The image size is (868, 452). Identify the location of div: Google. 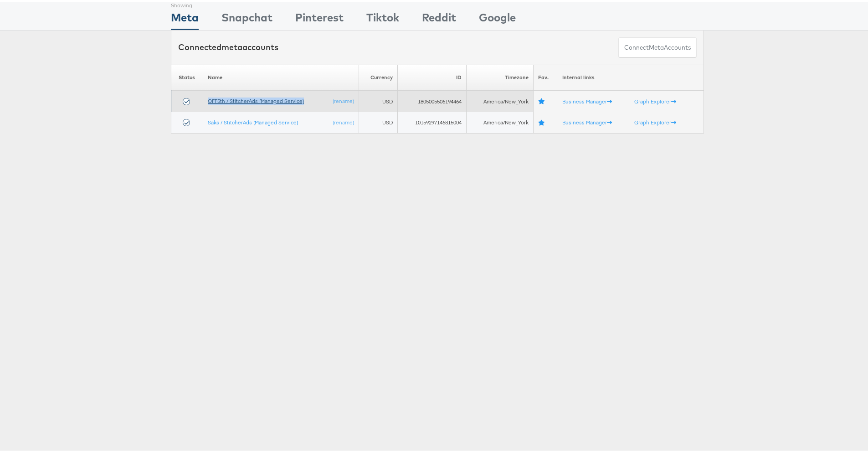
(497, 18).